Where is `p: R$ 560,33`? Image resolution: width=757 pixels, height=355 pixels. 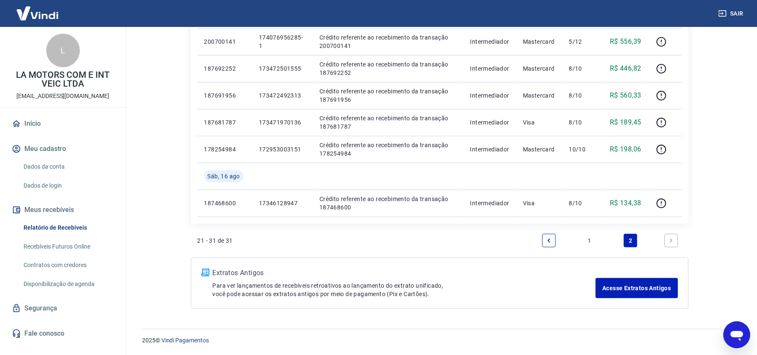 p: R$ 560,33 is located at coordinates (625, 95).